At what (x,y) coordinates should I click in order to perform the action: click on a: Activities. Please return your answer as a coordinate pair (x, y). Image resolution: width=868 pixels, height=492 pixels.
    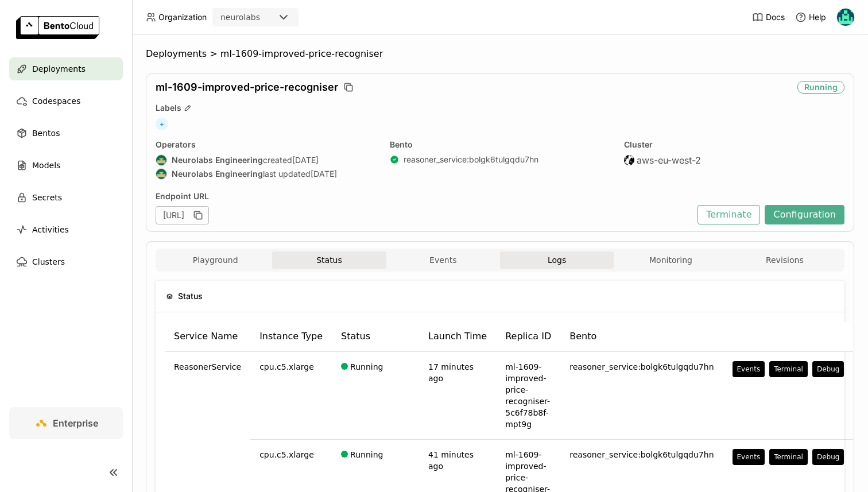
    Looking at the image, I should click on (66, 229).